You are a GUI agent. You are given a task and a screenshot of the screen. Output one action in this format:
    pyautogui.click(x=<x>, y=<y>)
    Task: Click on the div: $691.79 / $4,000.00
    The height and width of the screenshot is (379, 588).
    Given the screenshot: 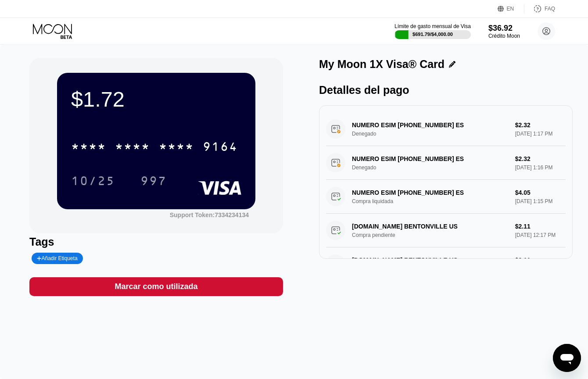 What is the action you would take?
    pyautogui.click(x=433, y=34)
    